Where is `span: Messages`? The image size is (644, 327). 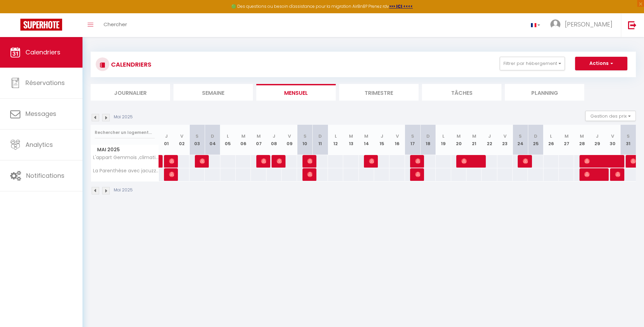 span: Messages is located at coordinates (41, 114).